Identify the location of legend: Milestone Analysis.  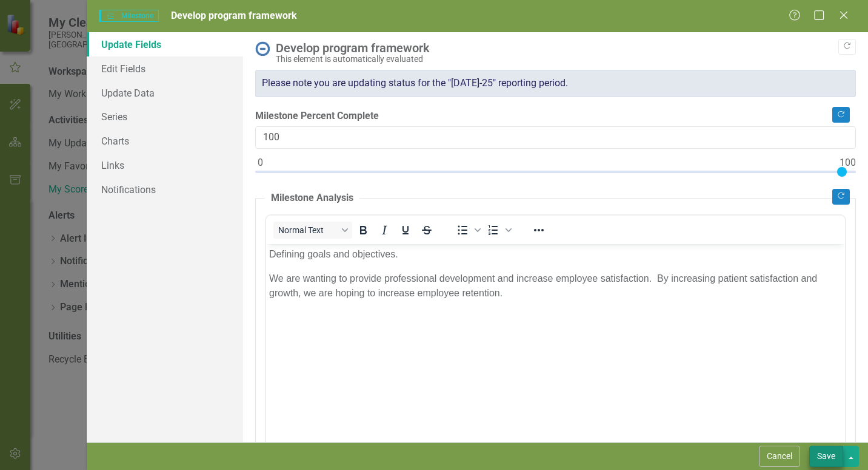
(313, 198).